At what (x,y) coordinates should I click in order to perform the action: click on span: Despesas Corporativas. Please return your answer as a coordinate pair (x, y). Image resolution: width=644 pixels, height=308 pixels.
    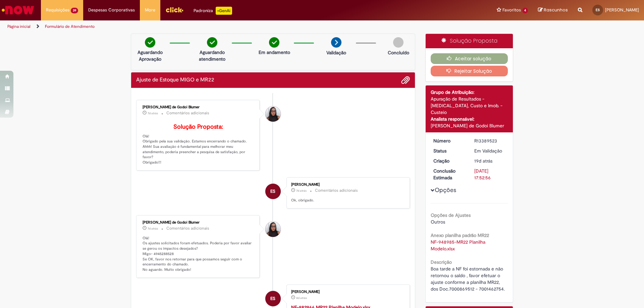
    Looking at the image, I should click on (112, 10).